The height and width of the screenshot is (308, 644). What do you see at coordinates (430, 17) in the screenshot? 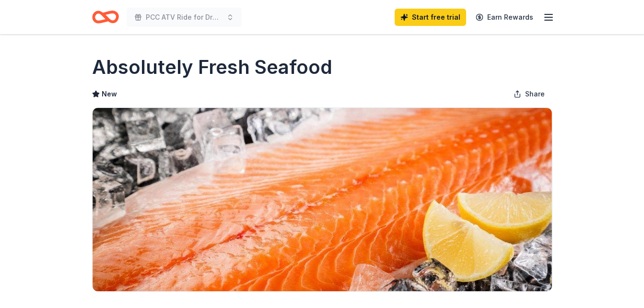
I see `a: Start free trial` at bounding box center [430, 17].